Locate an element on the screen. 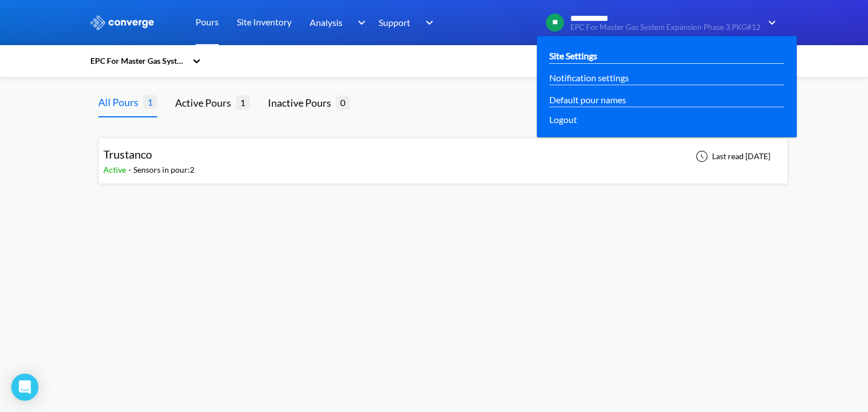 The height and width of the screenshot is (412, 868). img: logo_ewhite.svg is located at coordinates (122, 22).